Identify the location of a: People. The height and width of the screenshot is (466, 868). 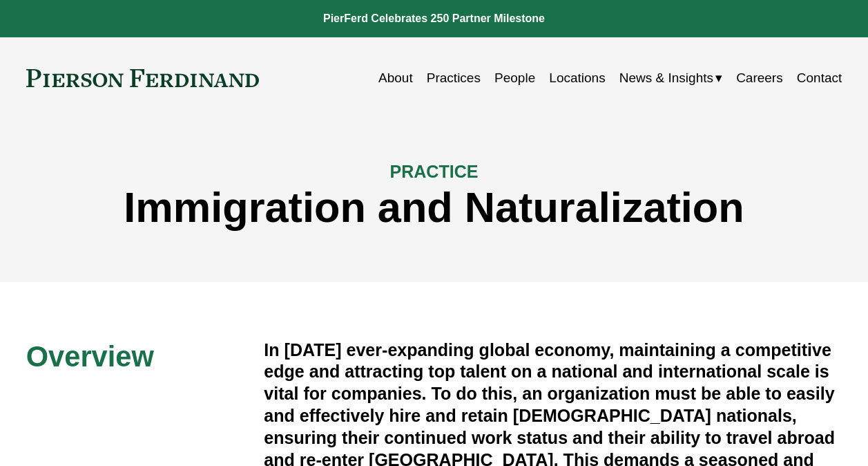
(514, 78).